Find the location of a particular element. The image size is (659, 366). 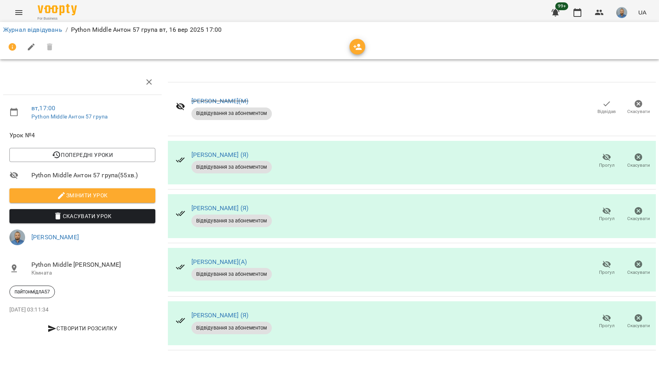

a: вт , 17:00 is located at coordinates (43, 108).